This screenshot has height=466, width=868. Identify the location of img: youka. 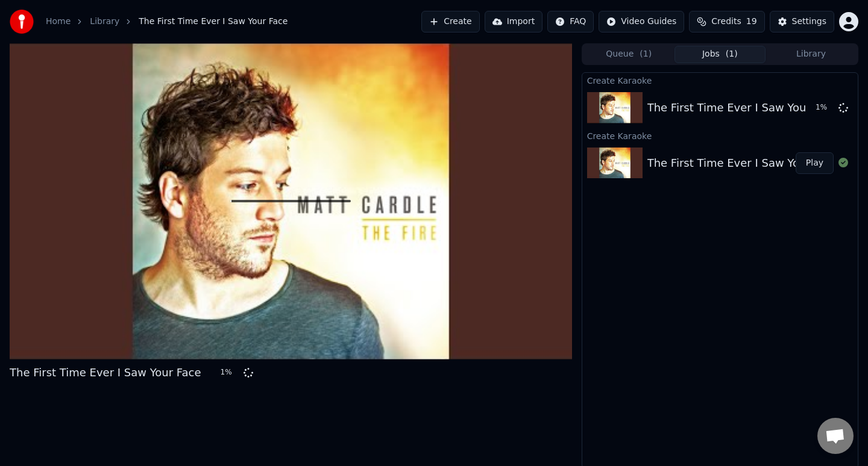
(22, 22).